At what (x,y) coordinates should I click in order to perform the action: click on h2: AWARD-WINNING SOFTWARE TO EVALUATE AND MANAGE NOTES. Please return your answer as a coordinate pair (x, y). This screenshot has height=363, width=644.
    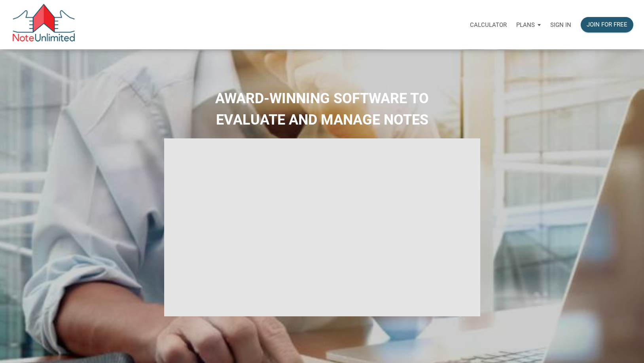
    Looking at the image, I should click on (322, 109).